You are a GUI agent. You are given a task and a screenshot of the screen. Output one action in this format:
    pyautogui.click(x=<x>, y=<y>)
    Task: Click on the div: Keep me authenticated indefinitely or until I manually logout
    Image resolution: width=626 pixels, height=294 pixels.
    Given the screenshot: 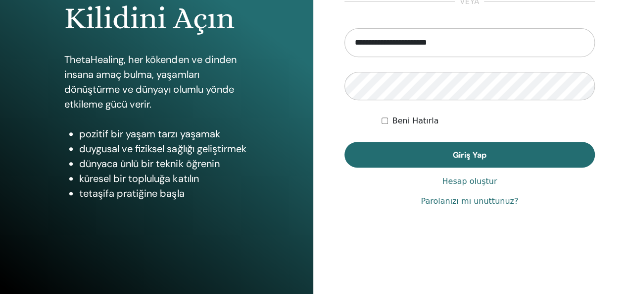 What is the action you would take?
    pyautogui.click(x=488, y=121)
    